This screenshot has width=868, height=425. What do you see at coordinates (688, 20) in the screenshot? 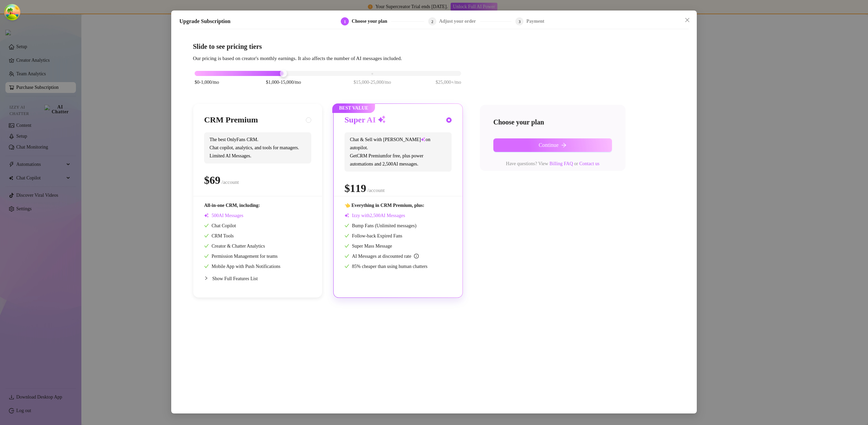
I see `button: Close` at bounding box center [688, 20].